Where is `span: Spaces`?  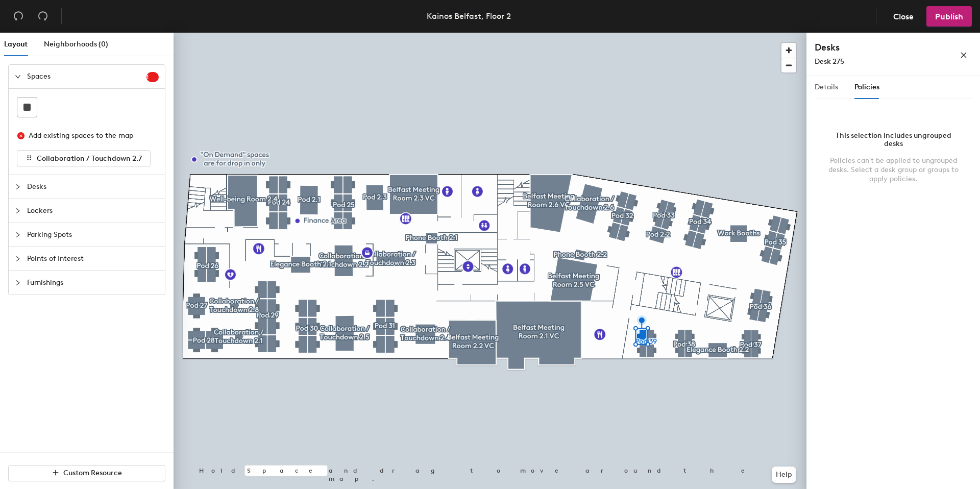 span: Spaces is located at coordinates (87, 76).